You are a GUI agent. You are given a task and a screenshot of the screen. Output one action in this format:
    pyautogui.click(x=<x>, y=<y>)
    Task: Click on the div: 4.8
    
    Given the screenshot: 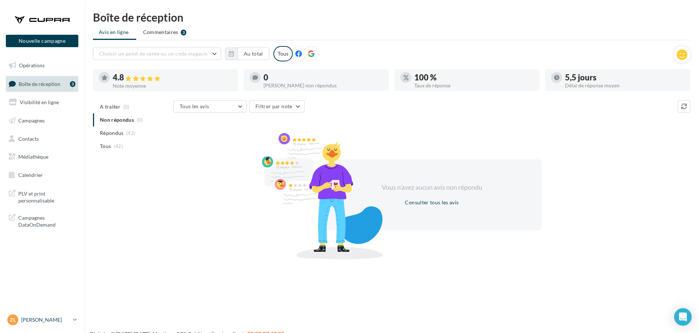 What is the action you would take?
    pyautogui.click(x=172, y=78)
    